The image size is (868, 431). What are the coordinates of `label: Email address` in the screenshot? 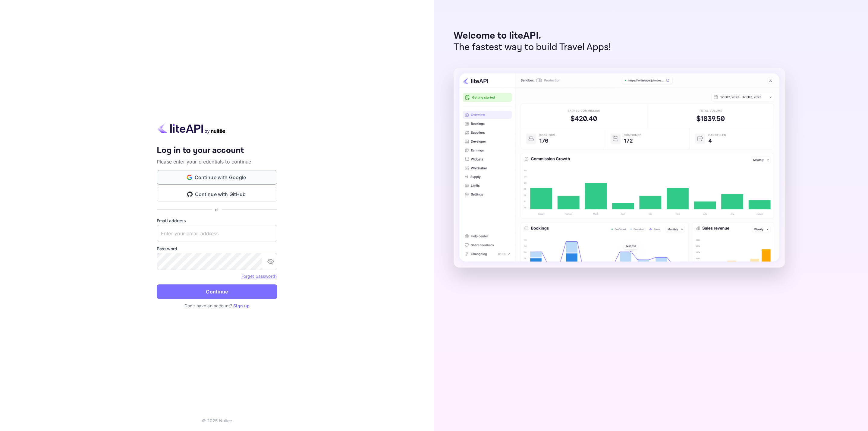 It's located at (217, 220).